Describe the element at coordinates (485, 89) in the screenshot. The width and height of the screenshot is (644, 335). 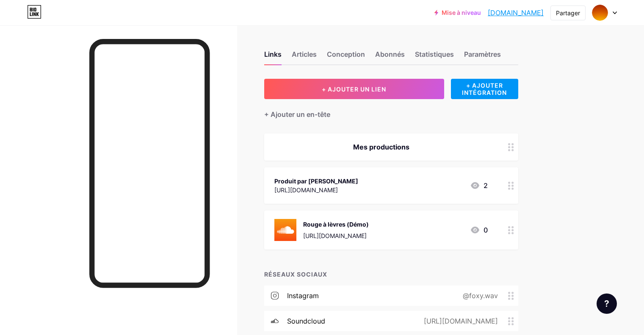
I see `font: + AJOUTER INTÉGRATION` at that location.